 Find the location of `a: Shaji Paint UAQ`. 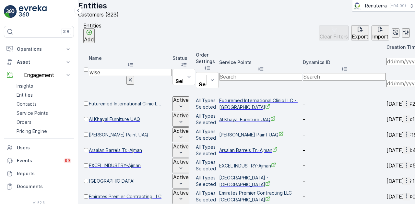

a: Shaji Paint UAQ is located at coordinates (130, 135).